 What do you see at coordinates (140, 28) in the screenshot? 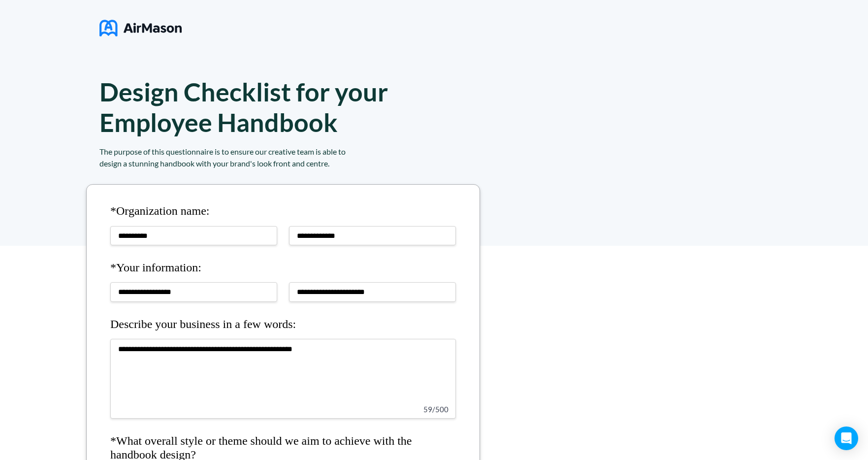
I see `img: logo` at bounding box center [140, 28].